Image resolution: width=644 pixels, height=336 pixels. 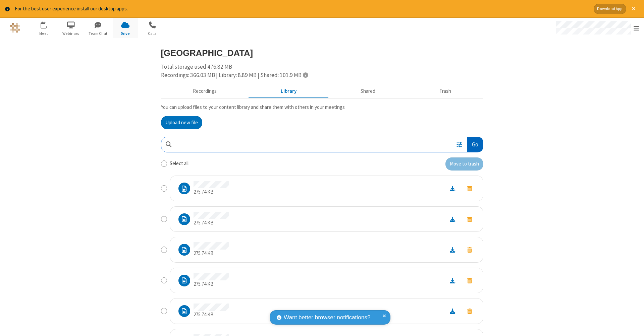 I want to click on p: You can upload files to your content library and share them with others in your meetings, so click(x=322, y=107).